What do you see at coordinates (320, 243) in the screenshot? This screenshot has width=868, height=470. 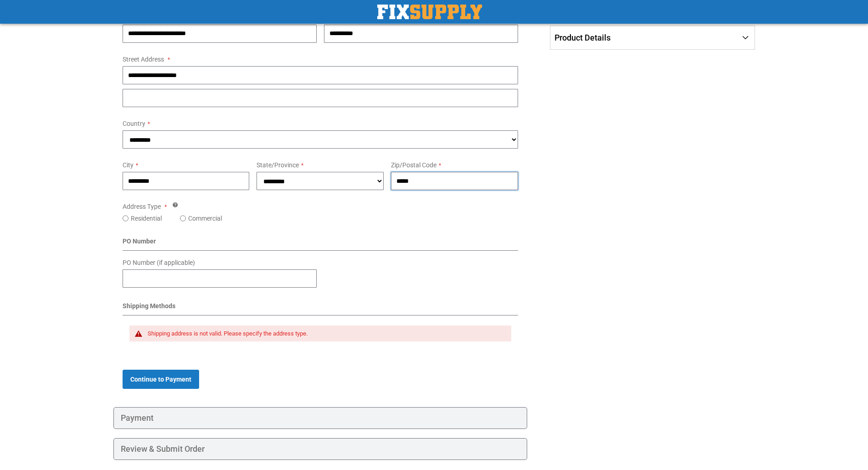 I see `div: PO Number` at bounding box center [320, 243].